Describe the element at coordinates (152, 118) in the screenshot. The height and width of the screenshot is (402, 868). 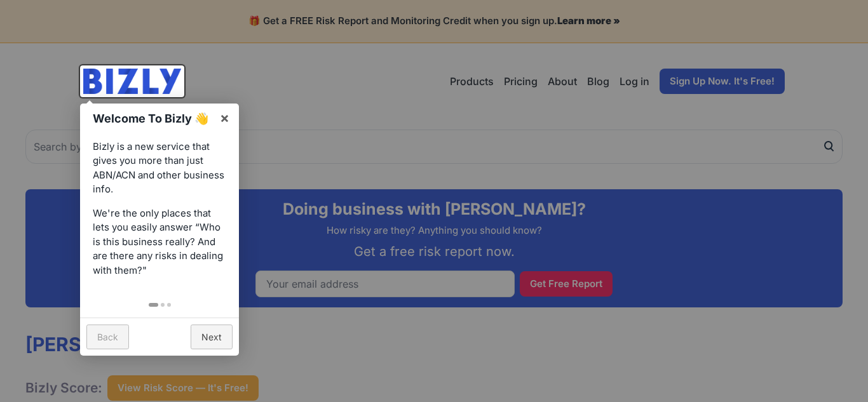
I see `h1: Welcome To Bizly 👋` at that location.